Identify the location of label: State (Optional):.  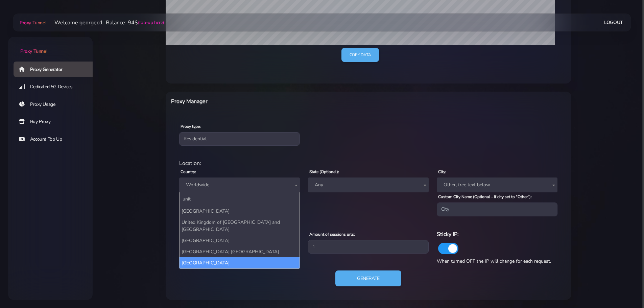
(324, 172).